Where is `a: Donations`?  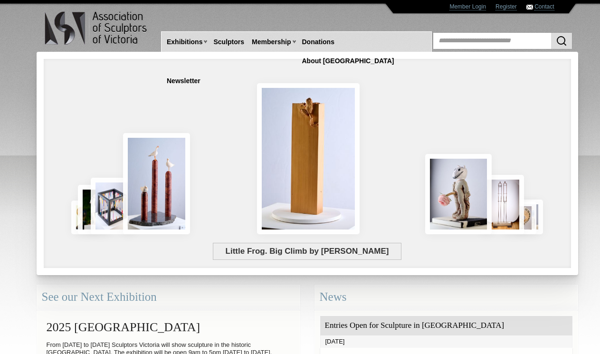
a: Donations is located at coordinates (318, 42).